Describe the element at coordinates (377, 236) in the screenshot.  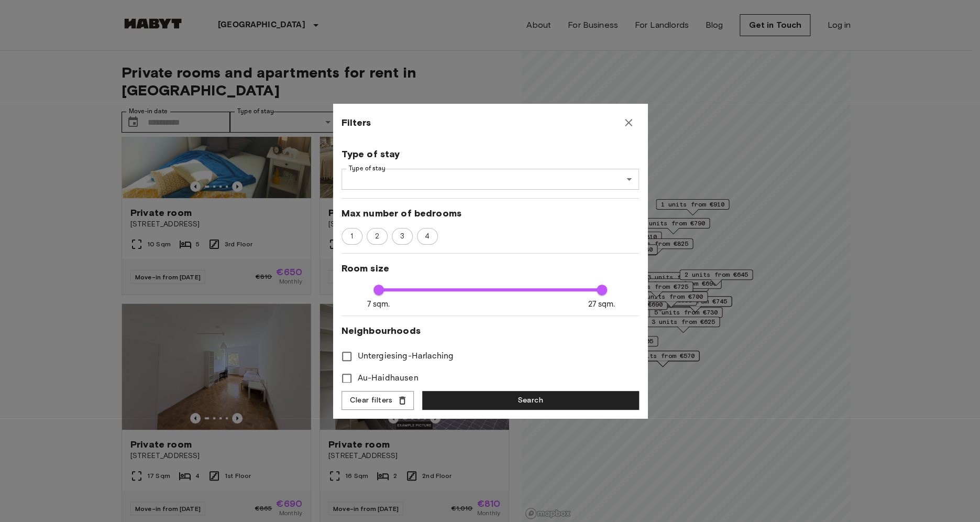
I see `div: 2` at that location.